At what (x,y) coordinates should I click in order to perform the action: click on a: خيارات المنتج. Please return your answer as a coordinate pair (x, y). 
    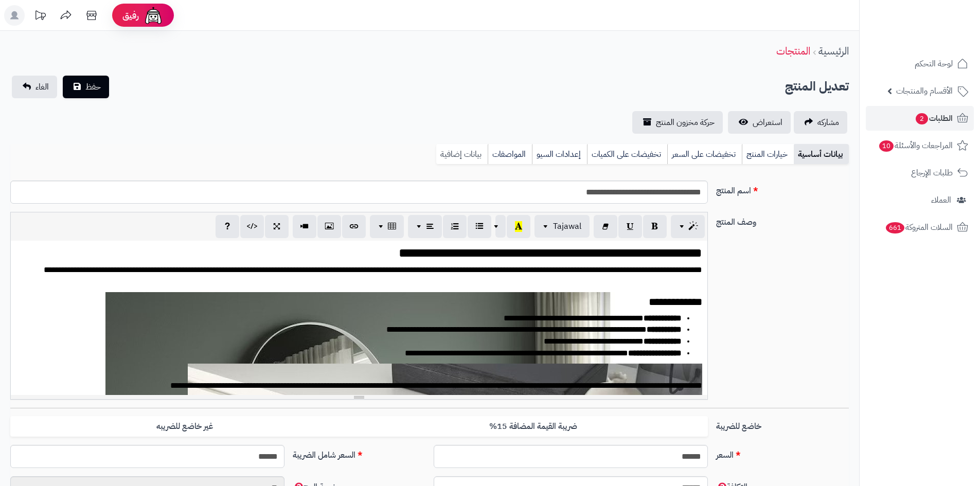
    Looking at the image, I should click on (767, 155).